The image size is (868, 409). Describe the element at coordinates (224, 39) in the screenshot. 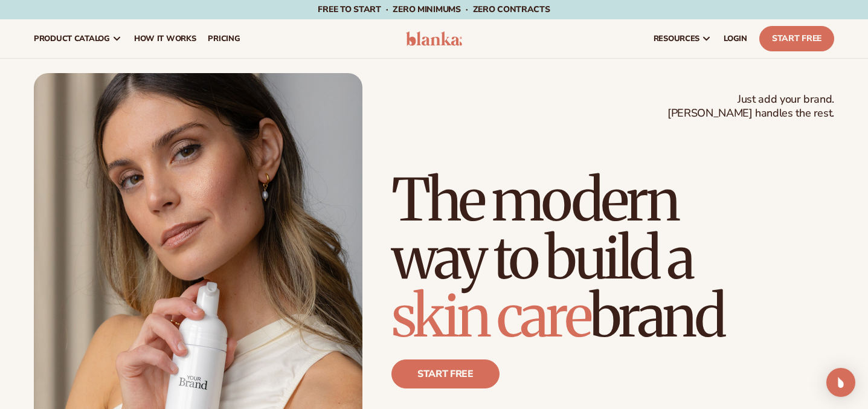

I see `a: pricing` at that location.